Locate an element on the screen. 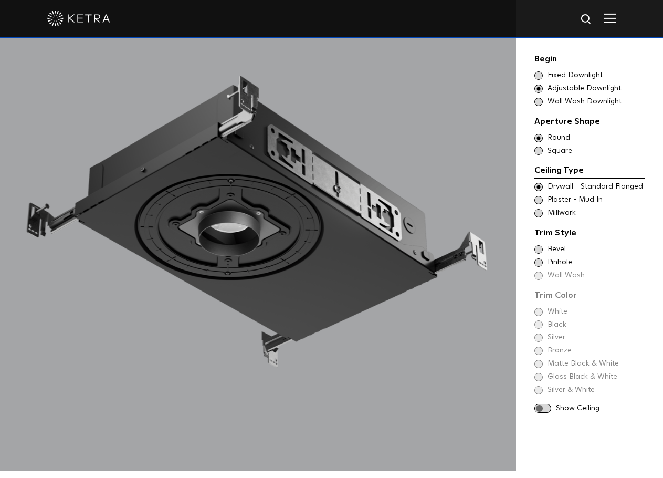  img: ketra-logo-2019-white is located at coordinates (79, 18).